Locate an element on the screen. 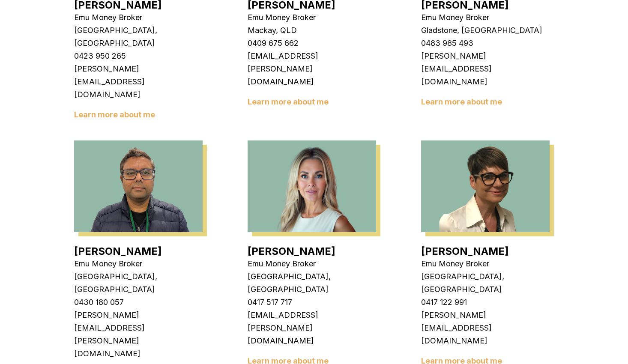 This screenshot has height=364, width=628. img: Pinkesh Patel is located at coordinates (138, 186).